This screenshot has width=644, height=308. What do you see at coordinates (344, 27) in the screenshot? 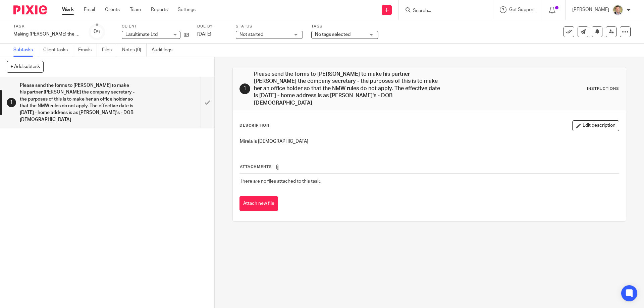
I see `label: Tags` at bounding box center [344, 27].